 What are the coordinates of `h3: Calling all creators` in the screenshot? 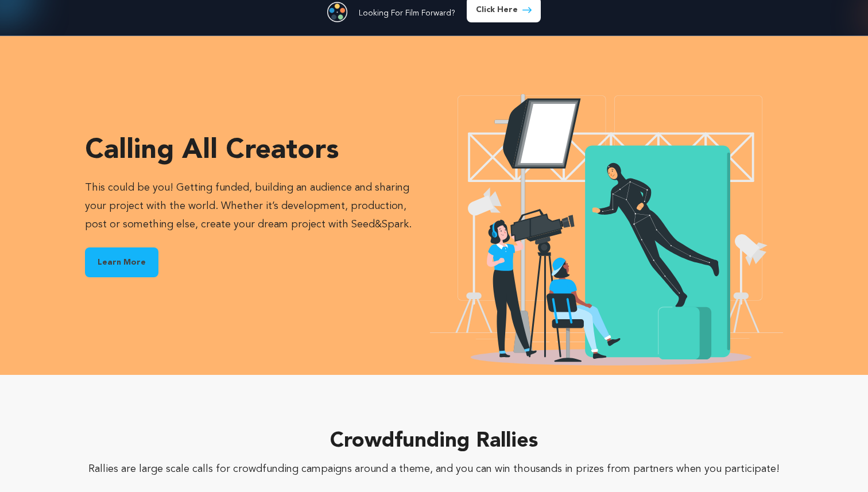 It's located at (257, 151).